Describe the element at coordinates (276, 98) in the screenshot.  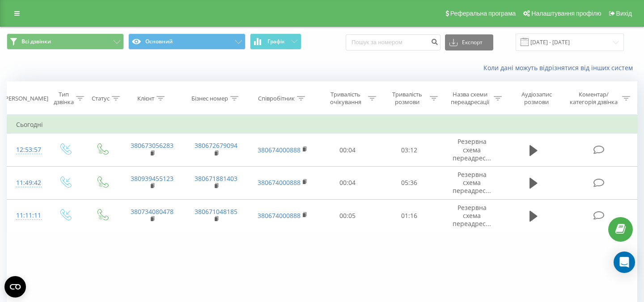
I see `div: Співробітник` at that location.